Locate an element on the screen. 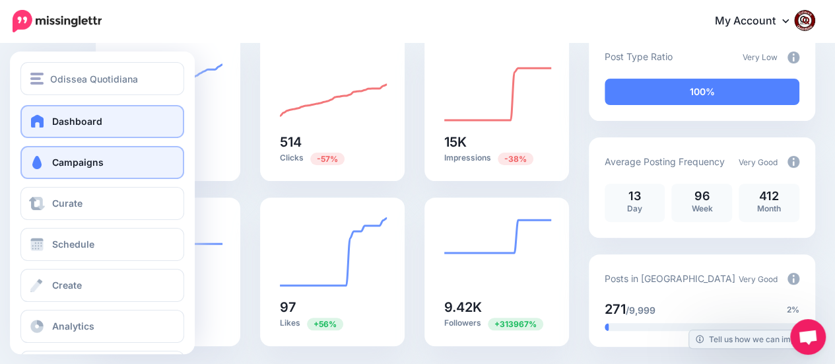 The width and height of the screenshot is (835, 364). span: Curate is located at coordinates (67, 203).